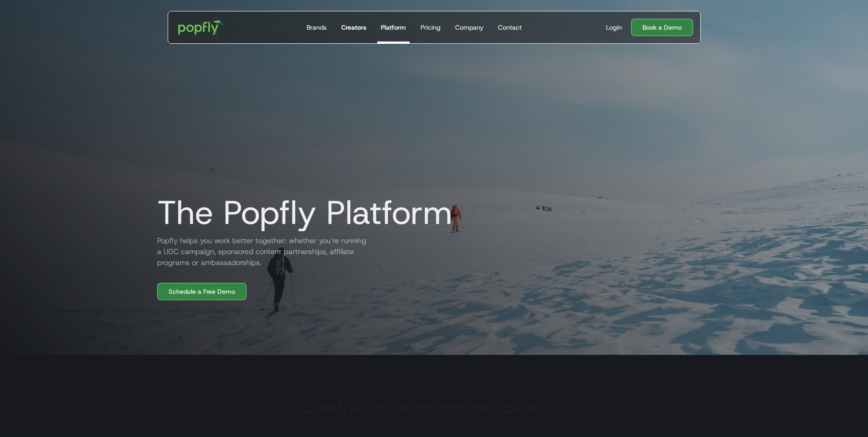 This screenshot has width=868, height=437. What do you see at coordinates (354, 27) in the screenshot?
I see `div: Creators` at bounding box center [354, 27].